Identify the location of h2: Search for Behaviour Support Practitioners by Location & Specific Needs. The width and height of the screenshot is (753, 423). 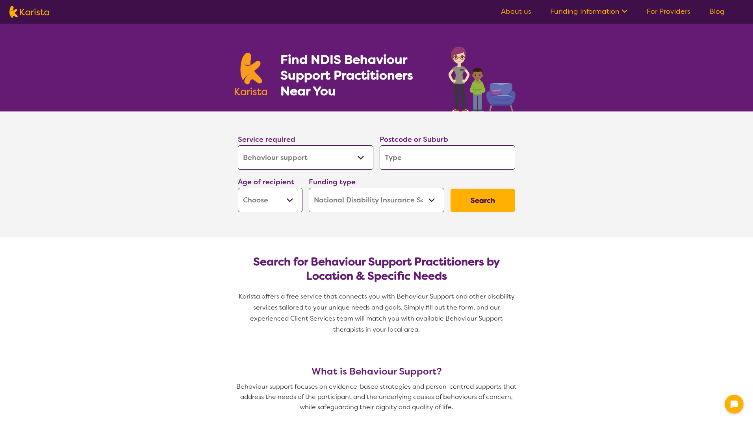
(376, 269).